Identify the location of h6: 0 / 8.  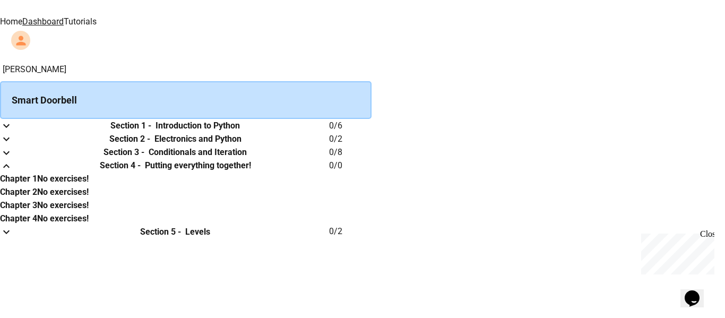
(350, 152).